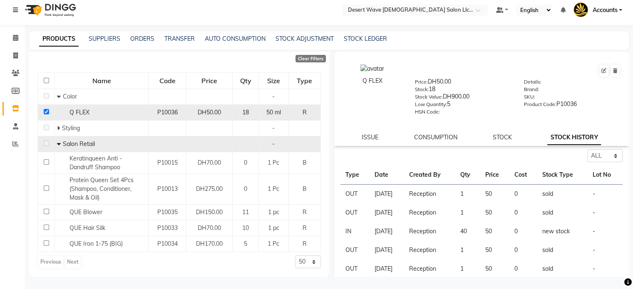 This screenshot has height=289, width=633. What do you see at coordinates (167, 244) in the screenshot?
I see `span: P10034` at bounding box center [167, 244].